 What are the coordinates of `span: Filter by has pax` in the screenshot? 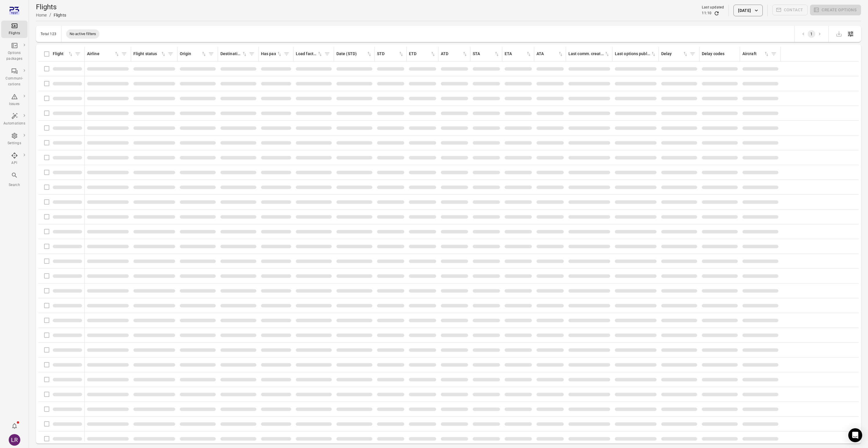 It's located at (287, 54).